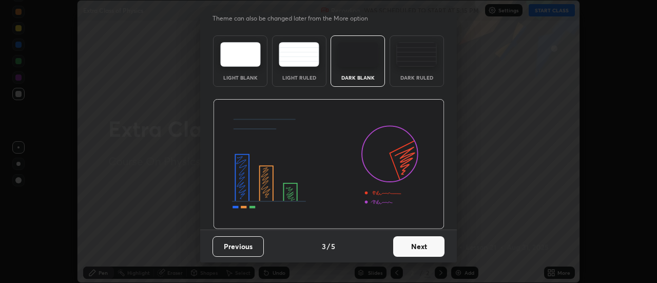  I want to click on button: Previous, so click(238, 246).